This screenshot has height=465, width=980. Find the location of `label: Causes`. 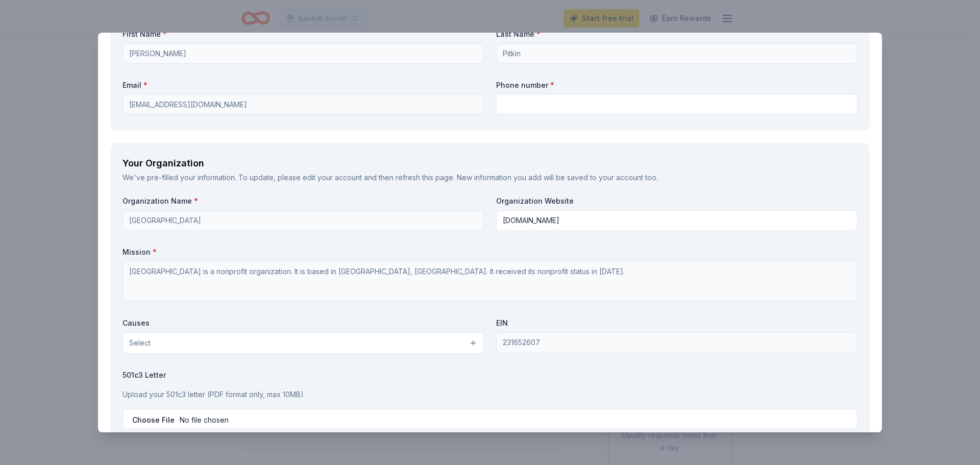

label: Causes is located at coordinates (303, 323).